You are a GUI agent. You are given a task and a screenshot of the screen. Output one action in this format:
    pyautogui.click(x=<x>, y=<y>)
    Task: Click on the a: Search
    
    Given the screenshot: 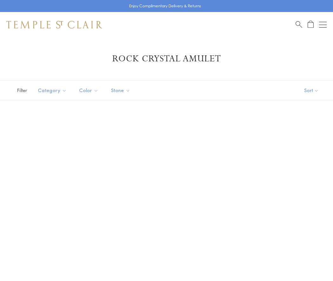 What is the action you would take?
    pyautogui.click(x=298, y=24)
    